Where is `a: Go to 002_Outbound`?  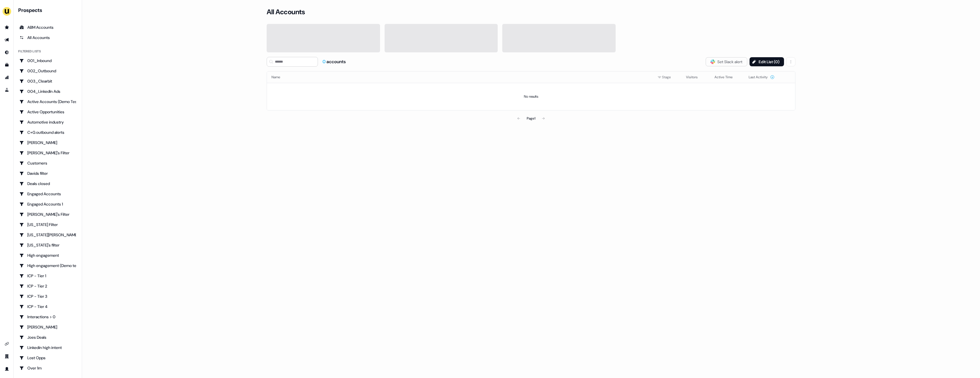 a: Go to 002_Outbound is located at coordinates (48, 71).